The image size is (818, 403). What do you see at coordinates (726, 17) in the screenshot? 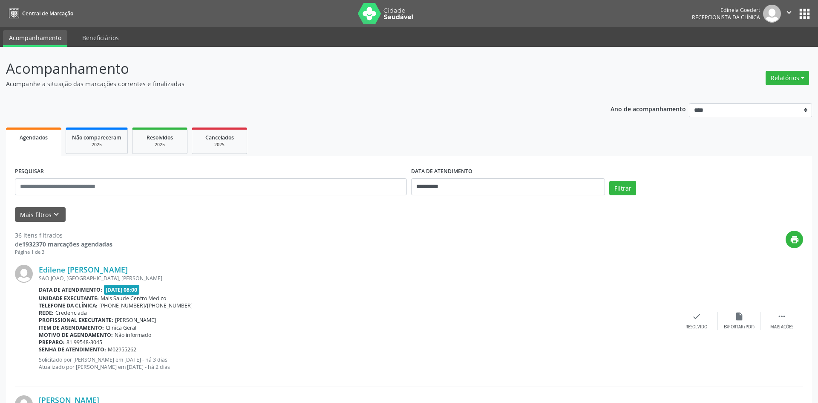
I see `span: Recepcionista da clínica` at bounding box center [726, 17].